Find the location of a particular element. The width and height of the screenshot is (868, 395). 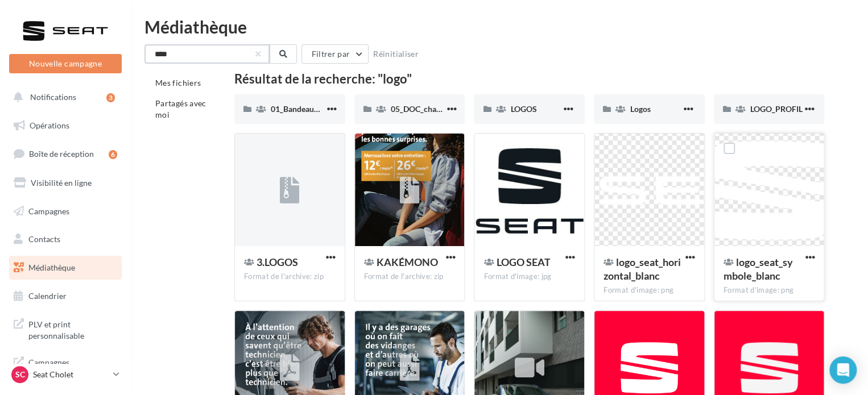

span: Opérations is located at coordinates (49, 125).